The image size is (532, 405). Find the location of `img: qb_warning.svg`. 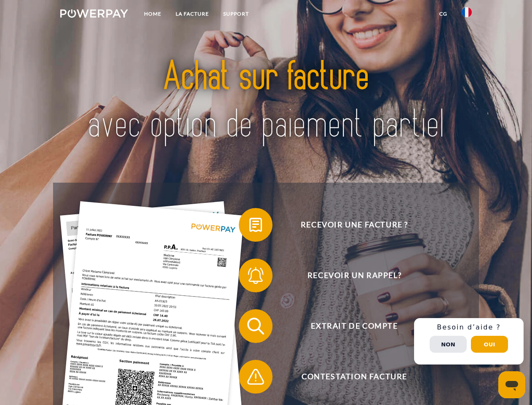

img: qb_warning.svg is located at coordinates (256, 377).